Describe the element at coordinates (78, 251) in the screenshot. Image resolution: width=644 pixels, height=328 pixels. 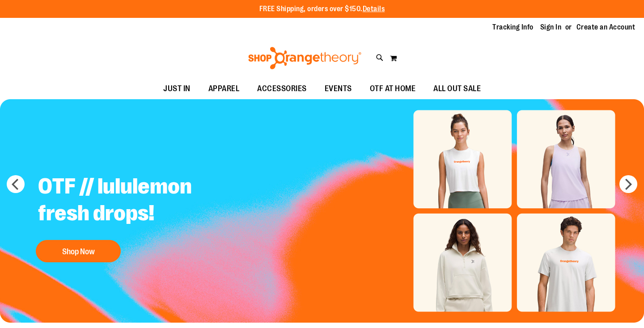
I see `button: Shop Now` at that location.